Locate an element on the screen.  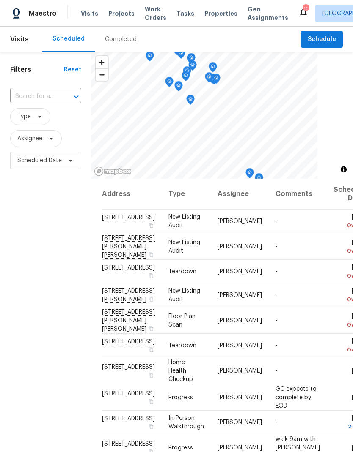
th: Comments is located at coordinates (297, 194).